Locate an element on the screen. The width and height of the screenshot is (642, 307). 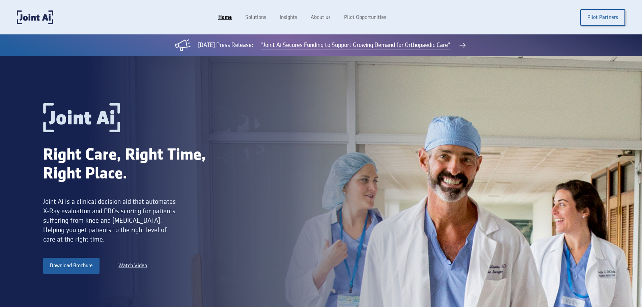
div: Joint Ai is a clinical decision aid that automates X-Ray evaluation and PROs scoring for patients... is located at coordinates (110, 221).